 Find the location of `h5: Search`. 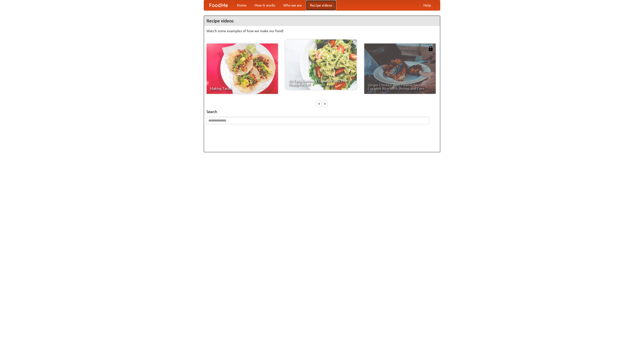

h5: Search is located at coordinates (322, 112).